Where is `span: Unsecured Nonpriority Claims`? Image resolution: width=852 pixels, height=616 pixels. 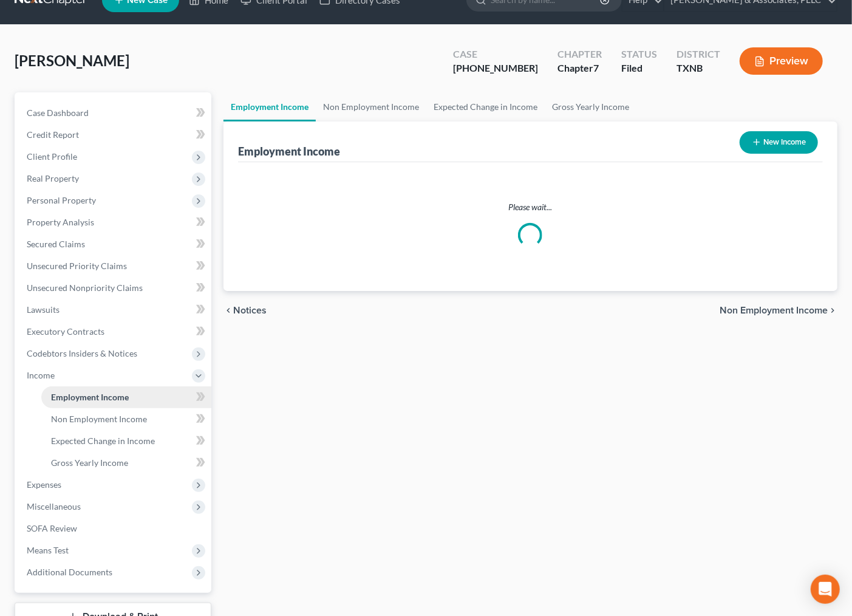 span: Unsecured Nonpriority Claims is located at coordinates (85, 287).